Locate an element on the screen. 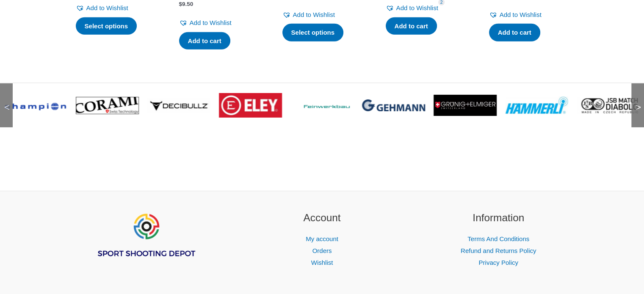 This screenshot has height=294, width=644. aside: Footer Widget 2 is located at coordinates (322, 239).